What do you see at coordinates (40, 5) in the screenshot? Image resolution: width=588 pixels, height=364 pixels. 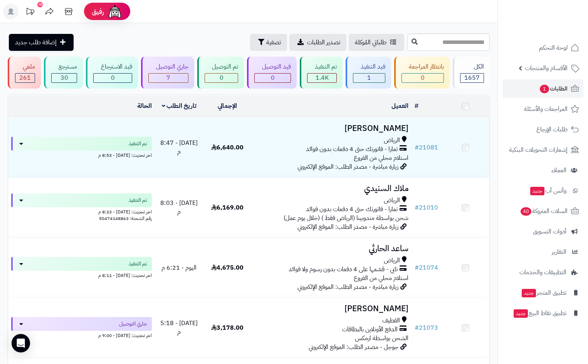 I see `div: 10` at bounding box center [40, 5].